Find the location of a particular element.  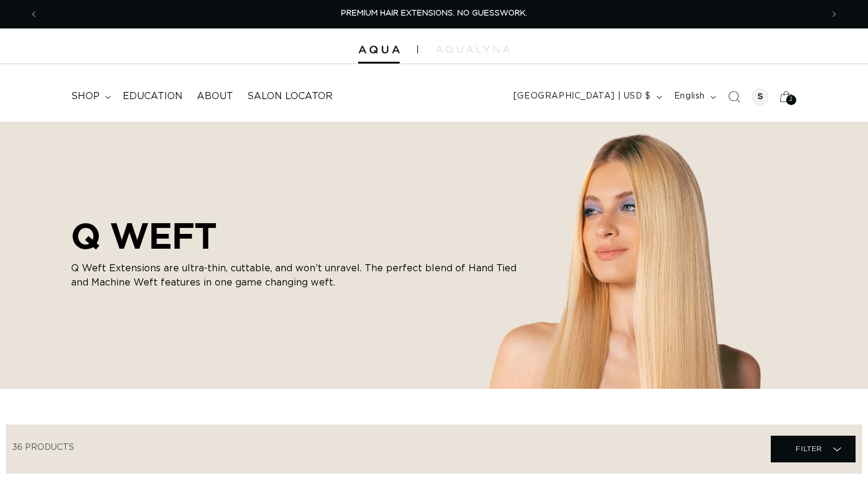

summary: shop is located at coordinates (90, 96).